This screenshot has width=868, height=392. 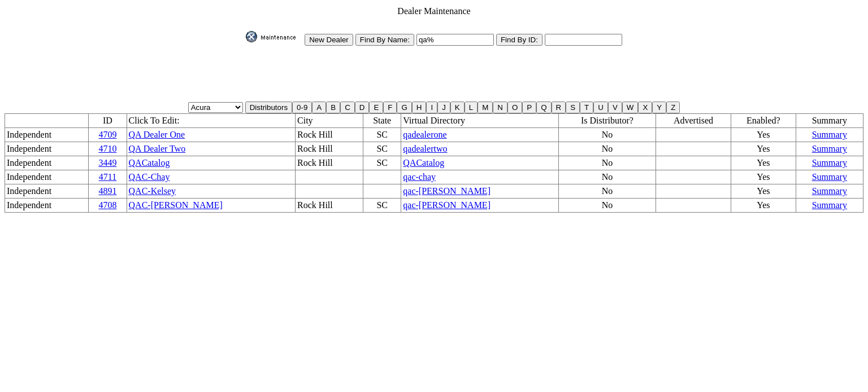 I want to click on a: 3449, so click(x=107, y=163).